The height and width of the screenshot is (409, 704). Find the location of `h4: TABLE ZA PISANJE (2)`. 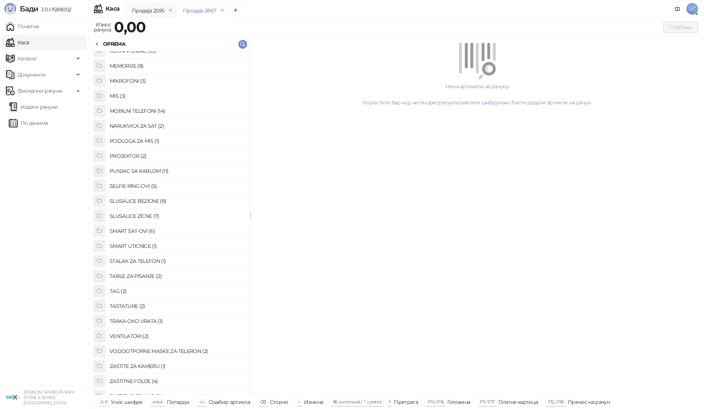

h4: TABLE ZA PISANJE (2) is located at coordinates (177, 276).